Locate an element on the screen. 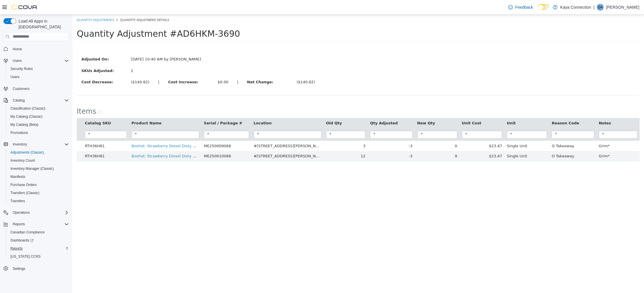 Image resolution: width=644 pixels, height=293 pixels. button: Reports is located at coordinates (39, 249).